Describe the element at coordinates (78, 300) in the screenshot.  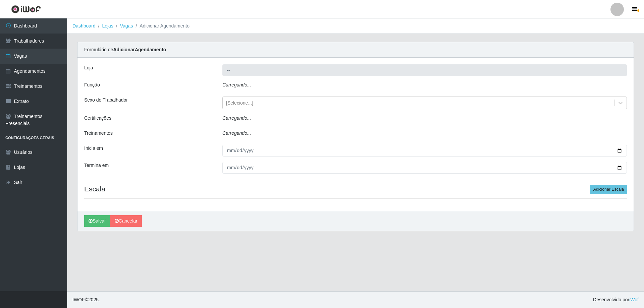
I see `span: IWOF` at that location.